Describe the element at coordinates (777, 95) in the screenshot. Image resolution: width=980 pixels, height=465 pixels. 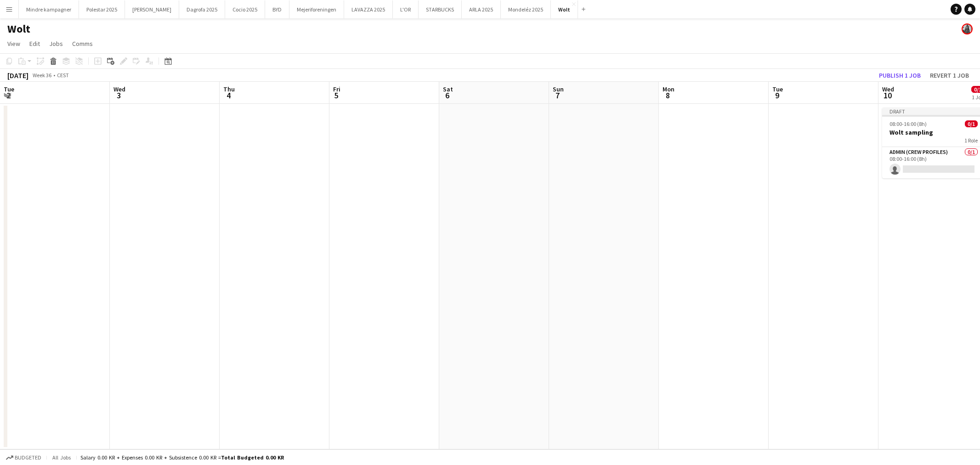
I see `span: 9` at that location.